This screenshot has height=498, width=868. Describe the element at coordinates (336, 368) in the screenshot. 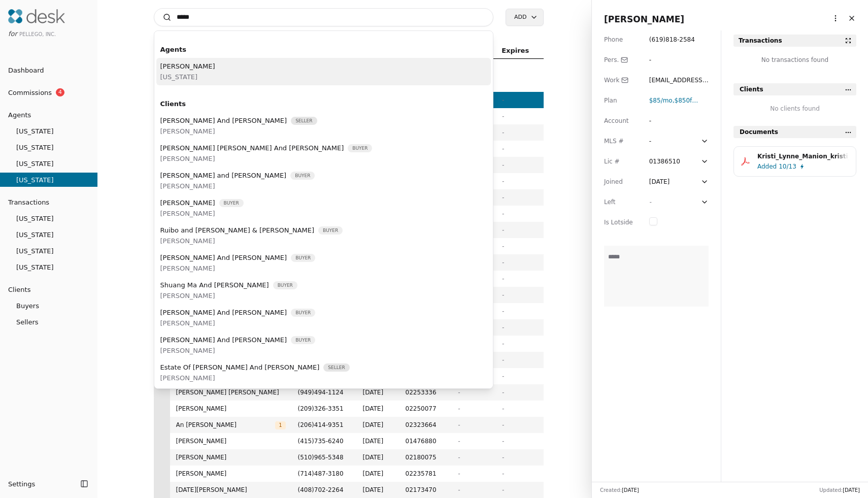

I see `span: Seller` at that location.